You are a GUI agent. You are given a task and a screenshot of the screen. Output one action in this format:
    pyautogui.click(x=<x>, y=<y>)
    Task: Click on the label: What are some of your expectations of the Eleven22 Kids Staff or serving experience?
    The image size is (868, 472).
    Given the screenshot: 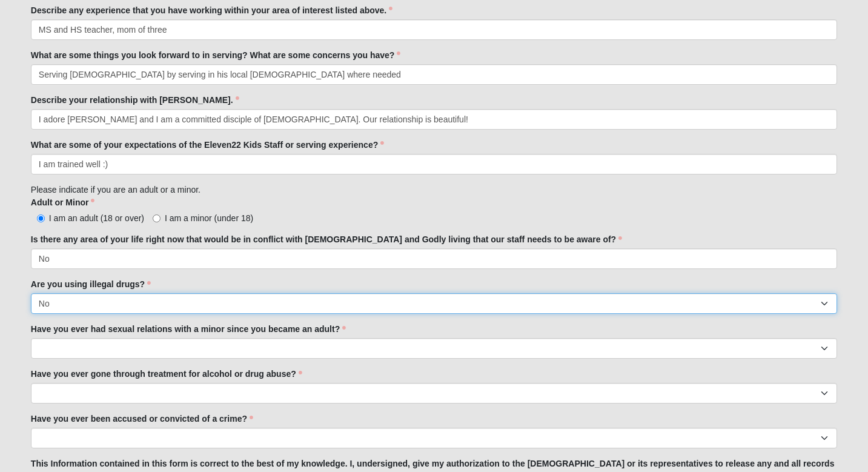 What is the action you would take?
    pyautogui.click(x=207, y=145)
    